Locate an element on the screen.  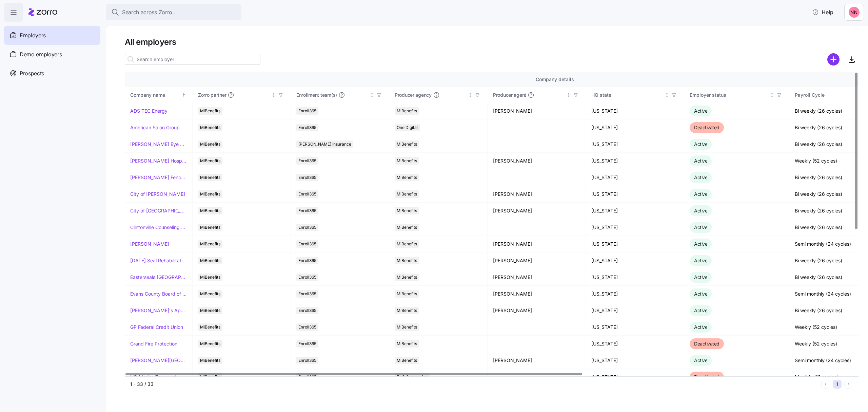
button: 1 is located at coordinates (837, 384).